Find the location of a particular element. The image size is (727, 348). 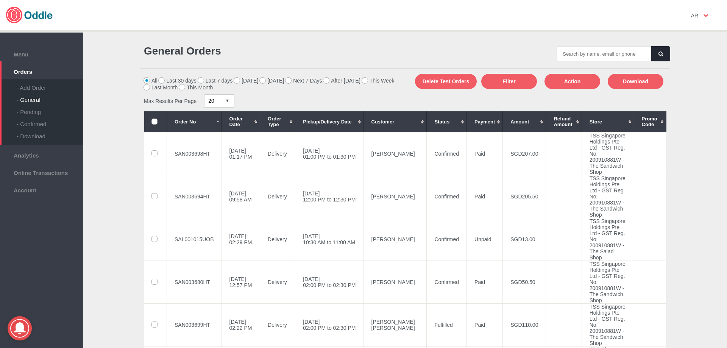

input: Search by name, email or phone is located at coordinates (604, 54).